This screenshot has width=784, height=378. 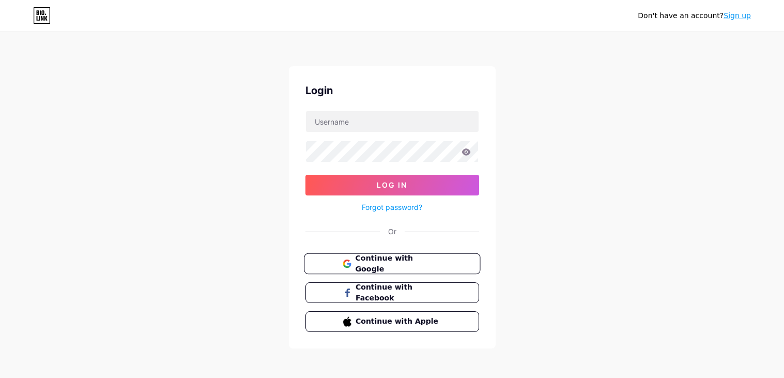 What do you see at coordinates (694, 16) in the screenshot?
I see `div: Don't have an account?` at bounding box center [694, 16].